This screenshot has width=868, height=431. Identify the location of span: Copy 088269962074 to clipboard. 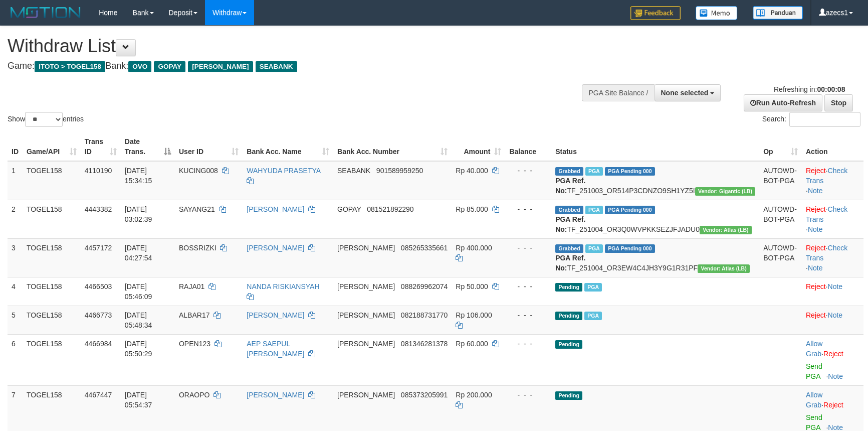
(424, 286).